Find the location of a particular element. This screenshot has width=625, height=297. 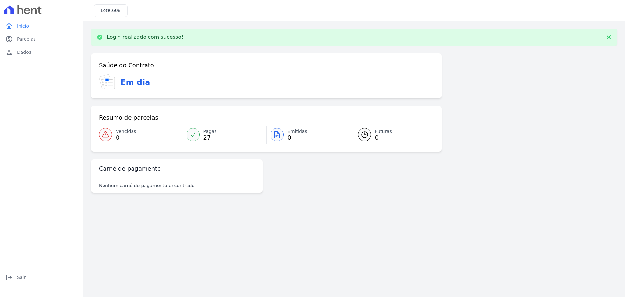

h3: Lote: is located at coordinates (111, 10).